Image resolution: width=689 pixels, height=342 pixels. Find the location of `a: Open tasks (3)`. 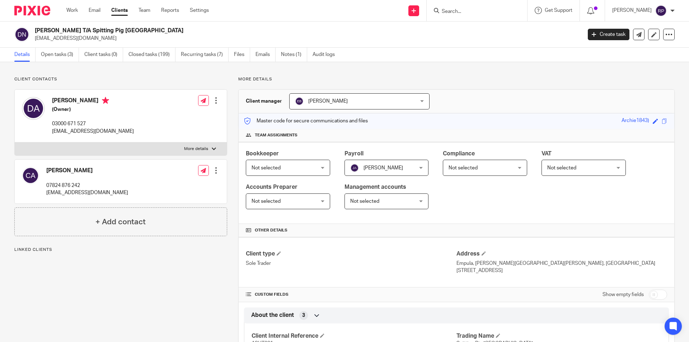

a: Open tasks (3) is located at coordinates (60, 55).